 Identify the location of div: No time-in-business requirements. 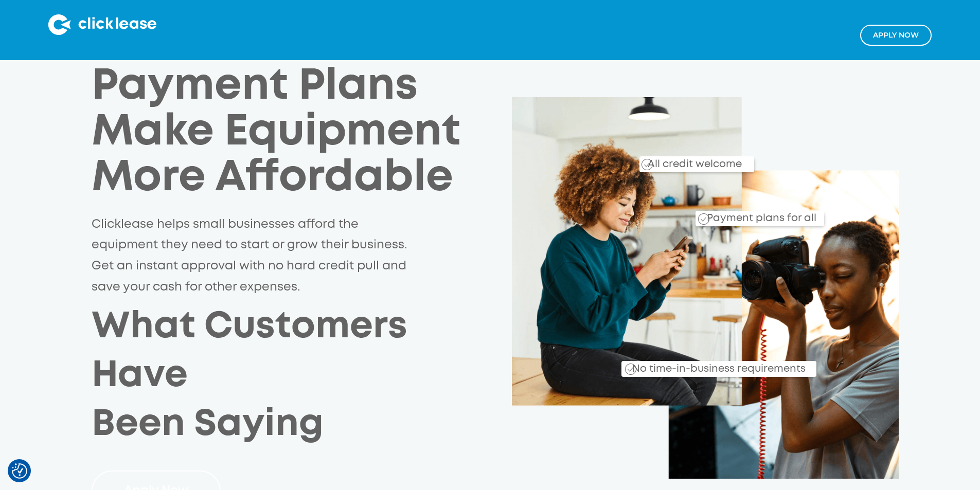
(694, 364).